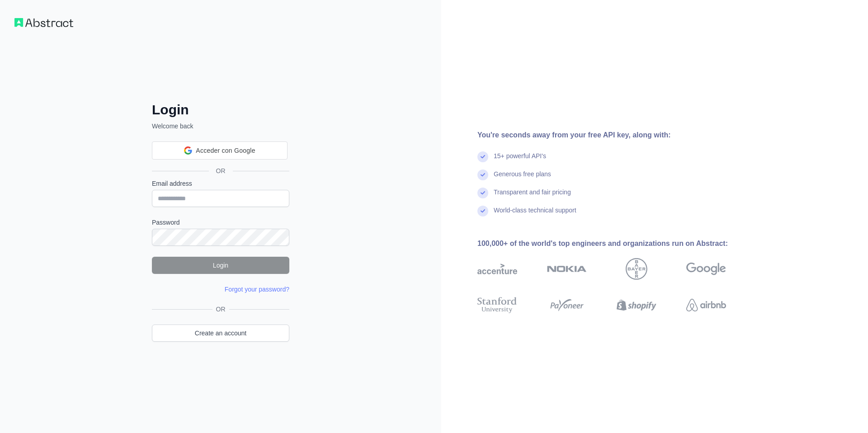  Describe the element at coordinates (637, 269) in the screenshot. I see `img: bayer` at that location.